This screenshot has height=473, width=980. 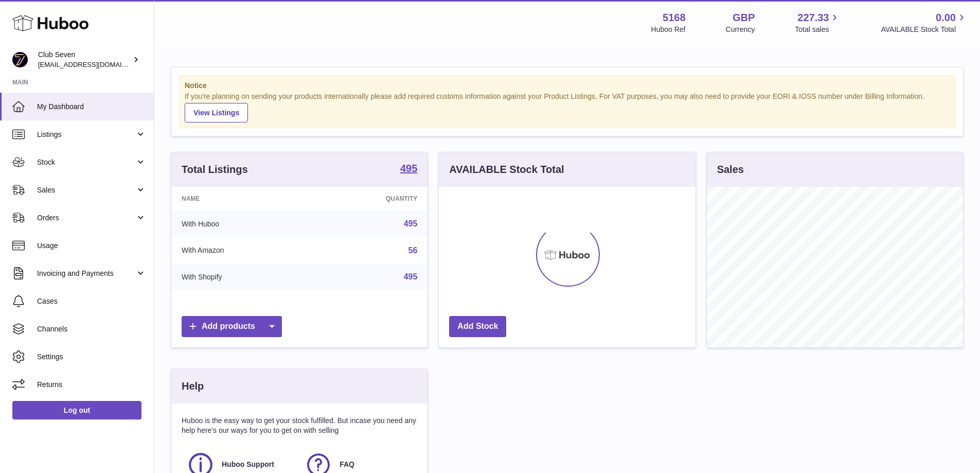 I want to click on span: 227.33, so click(x=813, y=17).